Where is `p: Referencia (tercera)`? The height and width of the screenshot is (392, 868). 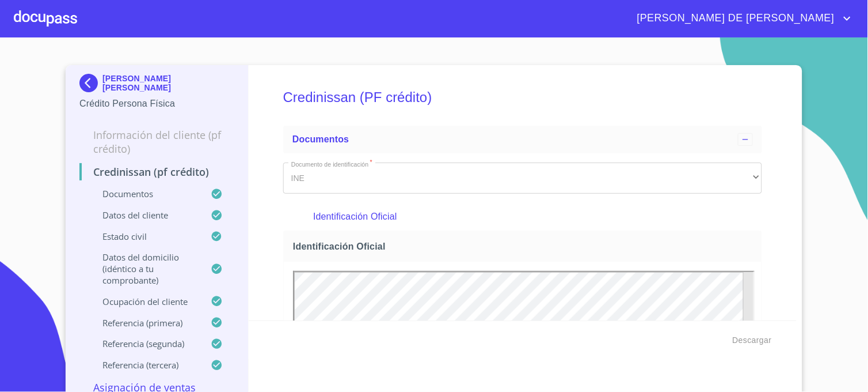 p: Referencia (tercera) is located at coordinates (145, 365).